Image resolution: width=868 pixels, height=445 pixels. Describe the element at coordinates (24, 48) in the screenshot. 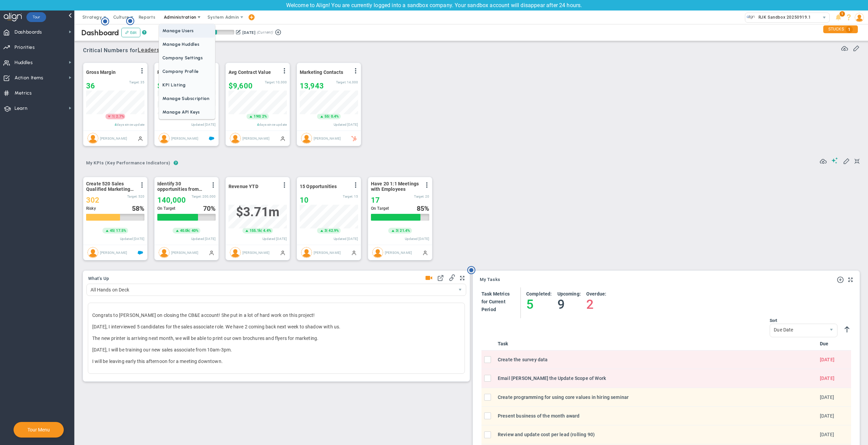

I see `span: Priorities` at that location.